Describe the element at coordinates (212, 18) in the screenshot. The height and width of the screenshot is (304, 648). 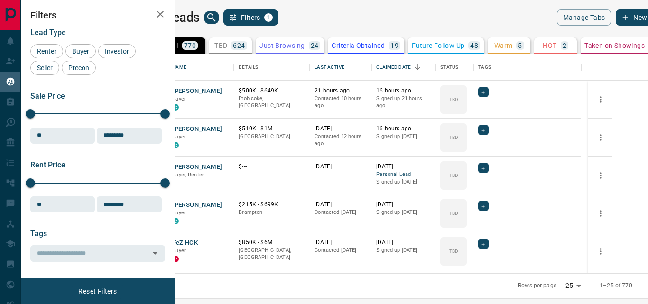
I see `button: search button` at that location.